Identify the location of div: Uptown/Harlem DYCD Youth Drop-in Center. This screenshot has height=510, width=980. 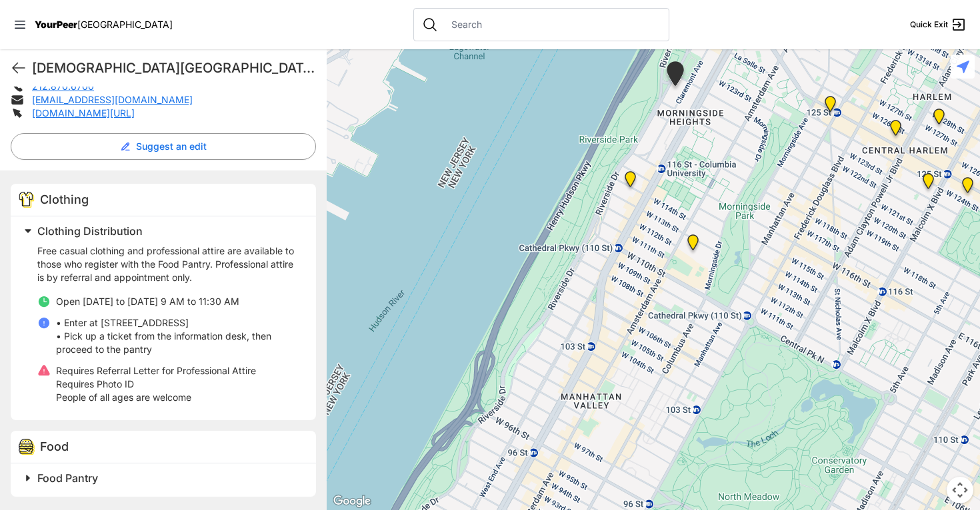
(896, 131).